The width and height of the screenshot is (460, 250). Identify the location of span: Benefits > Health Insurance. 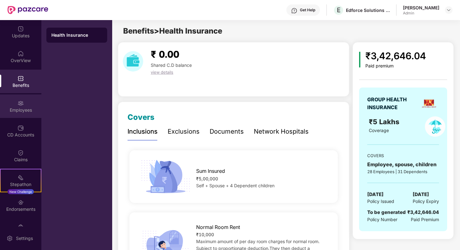
(173, 31).